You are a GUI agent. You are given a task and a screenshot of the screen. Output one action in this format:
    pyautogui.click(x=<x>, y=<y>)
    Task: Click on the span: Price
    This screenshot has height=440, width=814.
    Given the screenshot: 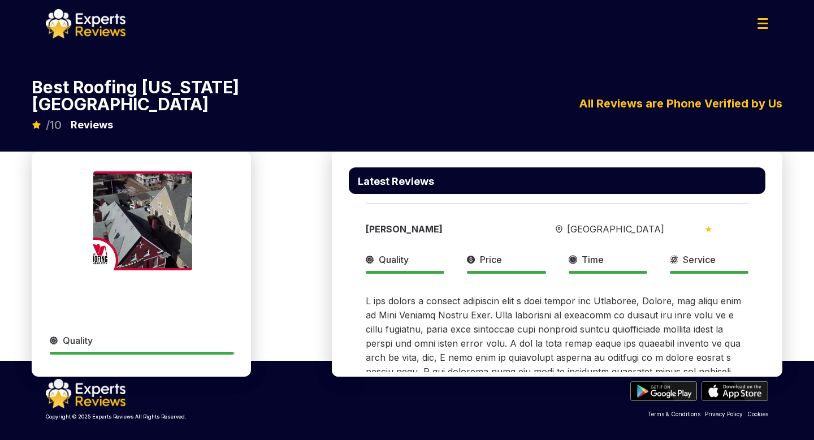 What is the action you would take?
    pyautogui.click(x=491, y=259)
    